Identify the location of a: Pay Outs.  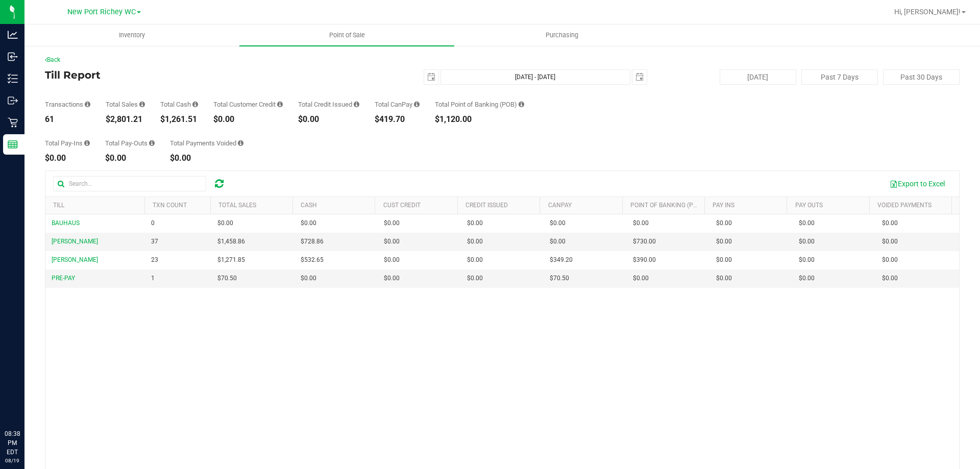
(809, 205).